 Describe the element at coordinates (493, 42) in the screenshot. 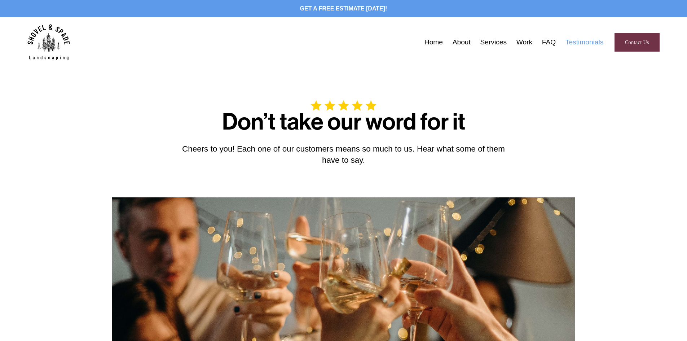

I see `a: Services` at that location.